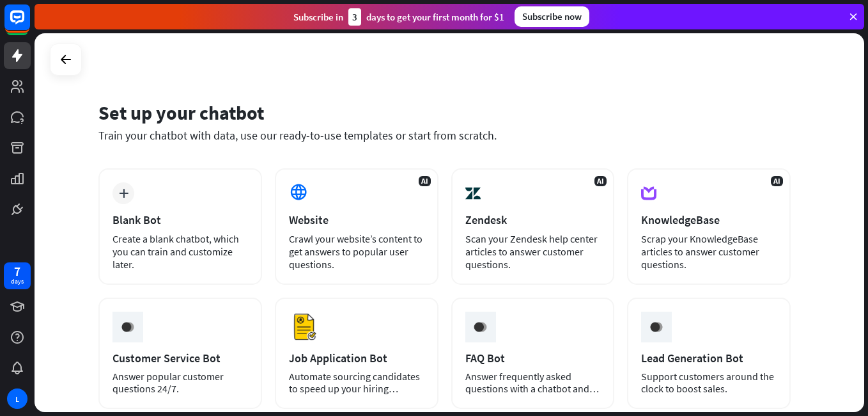  Describe the element at coordinates (18, 271) in the screenshot. I see `div: 7` at that location.